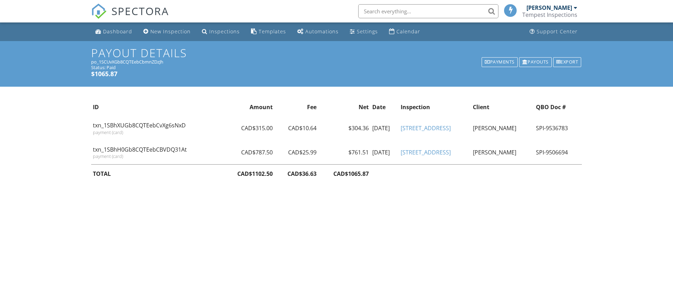 This screenshot has height=305, width=673. What do you see at coordinates (322, 31) in the screenshot?
I see `div: Automations` at bounding box center [322, 31].